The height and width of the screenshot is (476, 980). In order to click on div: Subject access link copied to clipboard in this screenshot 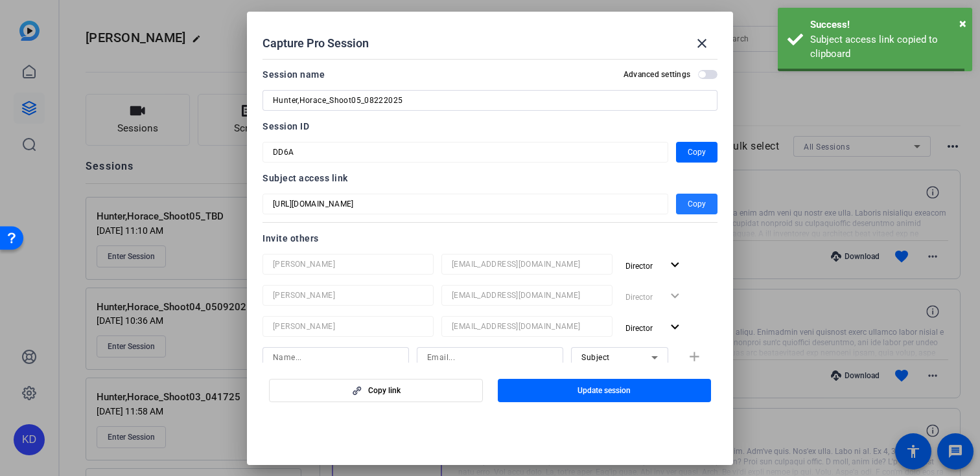, I will do `click(886, 47)`.